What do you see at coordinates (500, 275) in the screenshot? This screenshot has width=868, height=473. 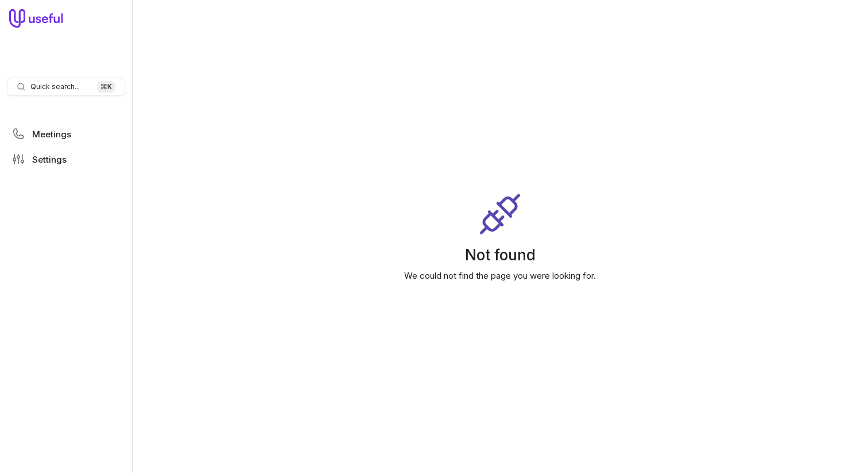 I see `p: We could not find the page you were looking for.` at bounding box center [500, 275].